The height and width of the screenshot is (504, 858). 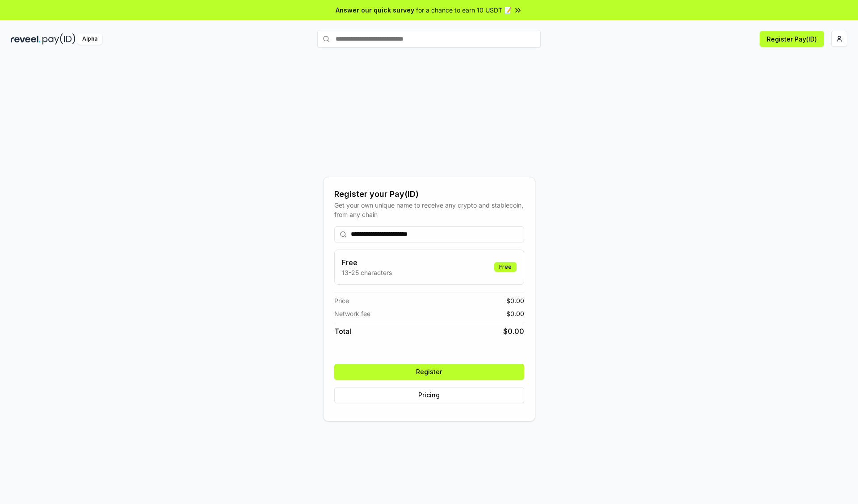 What do you see at coordinates (792, 38) in the screenshot?
I see `button: Register Pay(ID)` at bounding box center [792, 38].